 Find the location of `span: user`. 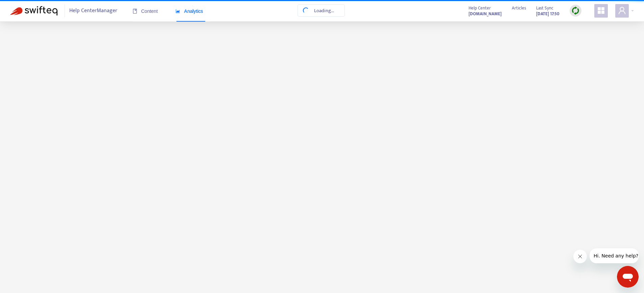

span: user is located at coordinates (622, 11).